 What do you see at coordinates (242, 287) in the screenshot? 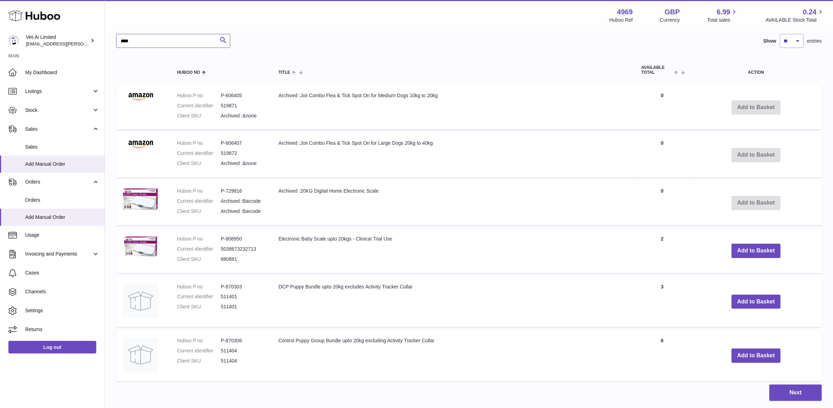
I see `dd: P-870303` at bounding box center [242, 287].